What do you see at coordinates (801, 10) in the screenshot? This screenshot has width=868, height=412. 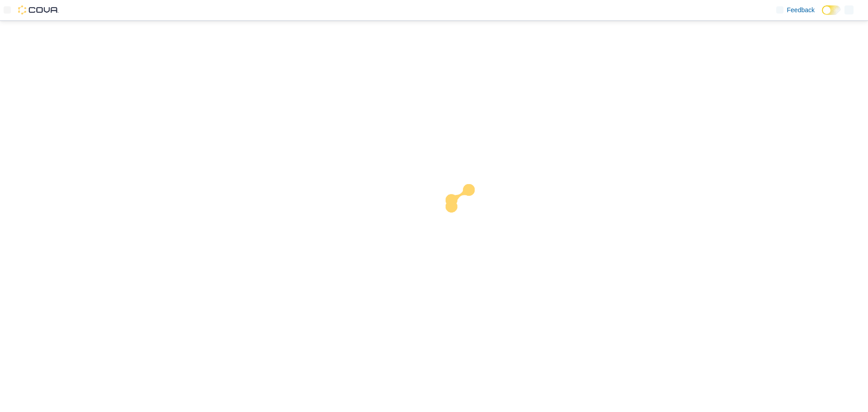 I see `span: Feedback` at bounding box center [801, 10].